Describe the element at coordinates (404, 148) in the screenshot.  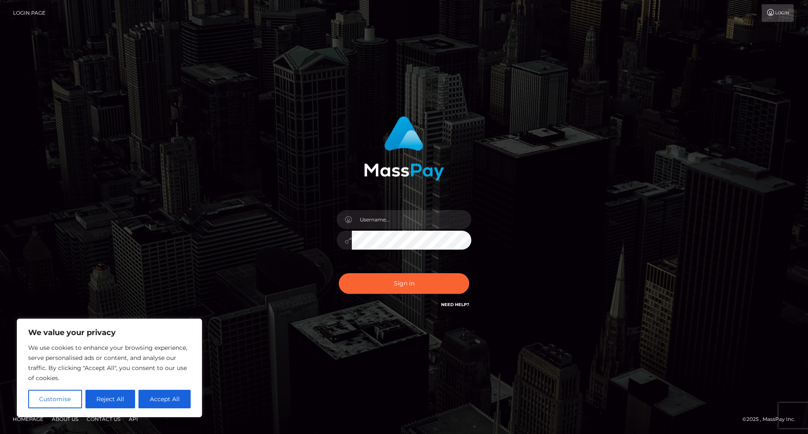
I see `img: MassPay Login` at that location.